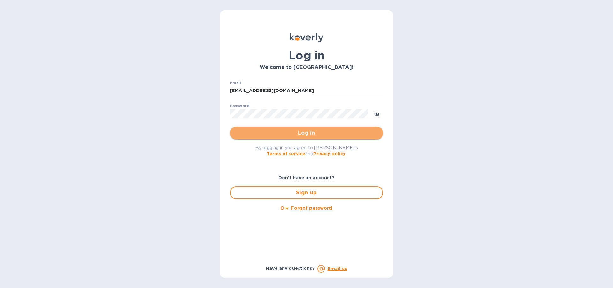  What do you see at coordinates (337, 268) in the screenshot?
I see `b: Email us` at bounding box center [337, 268].